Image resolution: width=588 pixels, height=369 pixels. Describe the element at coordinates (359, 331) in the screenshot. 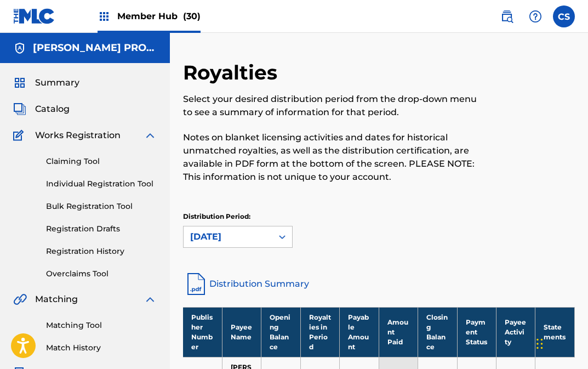

I see `th: Payable Amount` at that location.